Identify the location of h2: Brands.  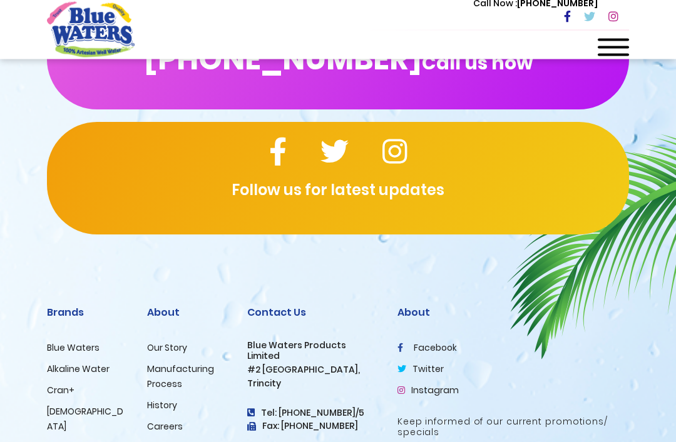
(88, 313).